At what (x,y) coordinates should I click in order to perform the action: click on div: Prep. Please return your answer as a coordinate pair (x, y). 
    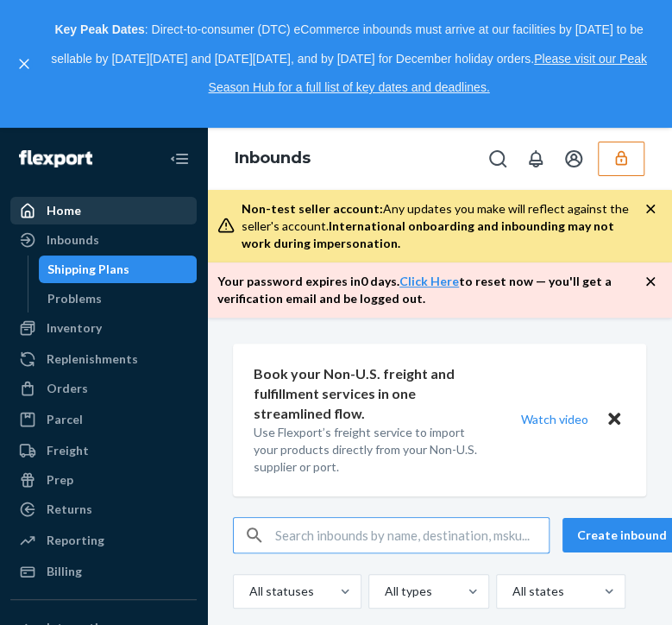
    Looking at the image, I should click on (60, 480).